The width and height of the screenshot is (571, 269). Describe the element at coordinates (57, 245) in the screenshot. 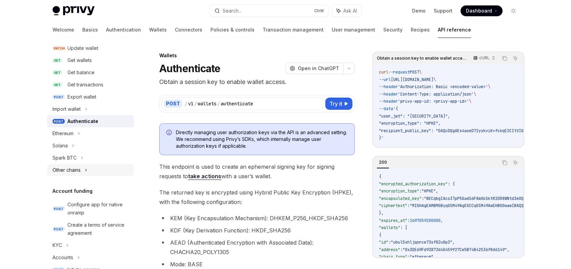

I see `div: KYC` at that location.